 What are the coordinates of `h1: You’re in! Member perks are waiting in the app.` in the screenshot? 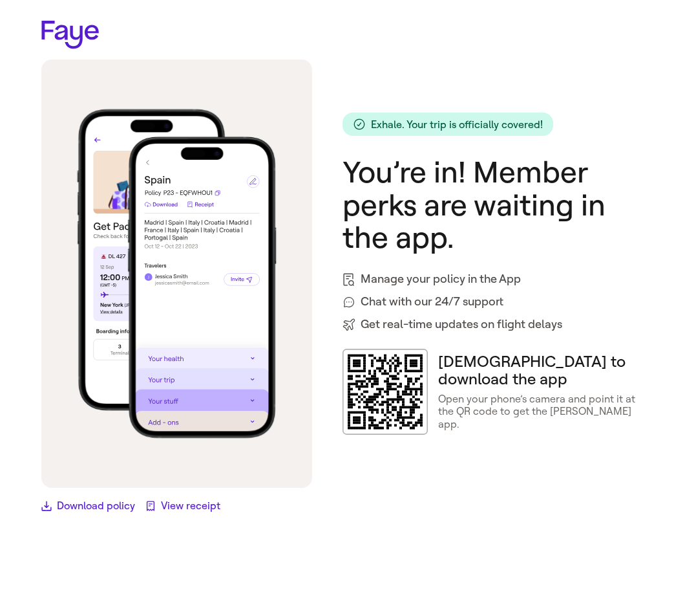 It's located at (493, 205).